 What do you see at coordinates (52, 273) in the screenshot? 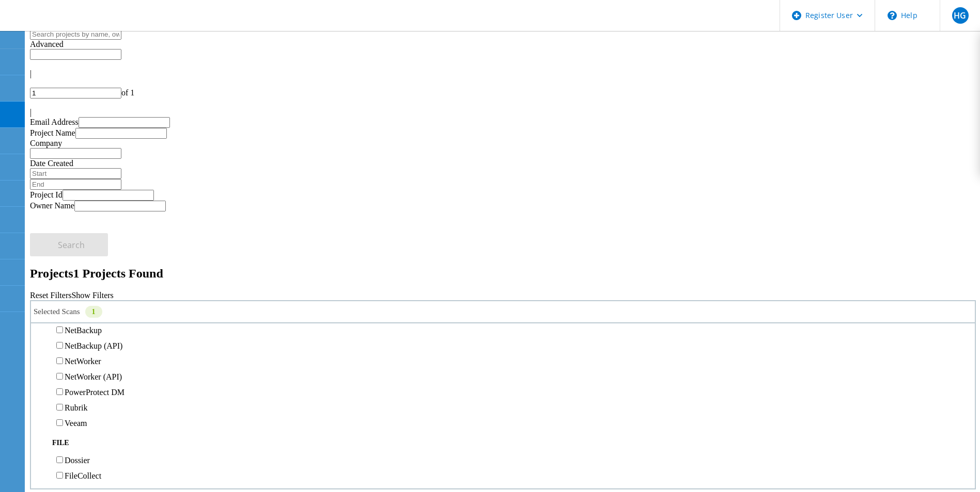
I see `b: Projects` at bounding box center [52, 273].